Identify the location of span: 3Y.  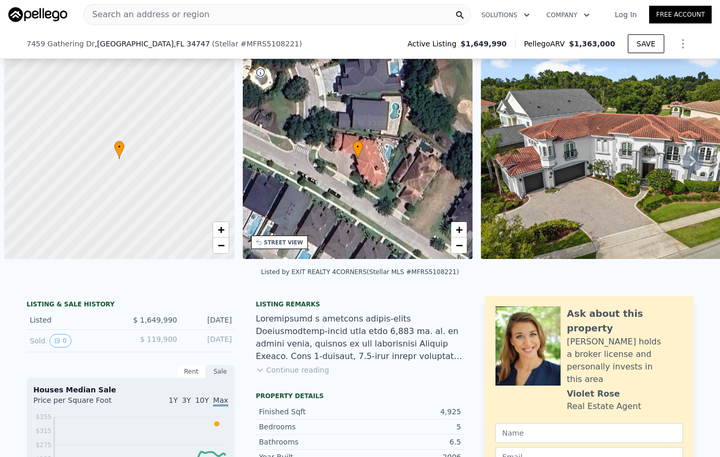
(186, 400).